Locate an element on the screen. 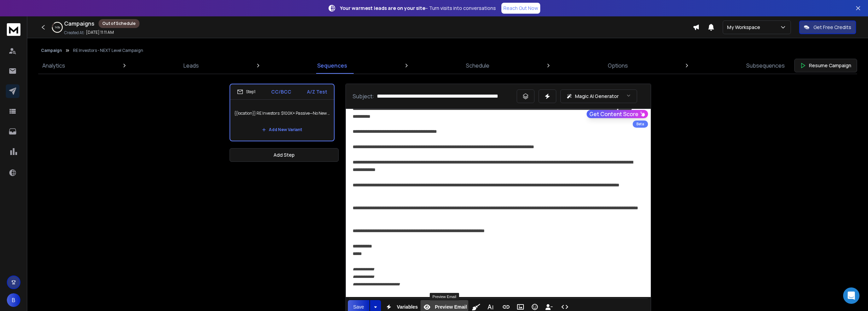 Image resolution: width=868 pixels, height=311 pixels. span: Variables is located at coordinates (407, 307).